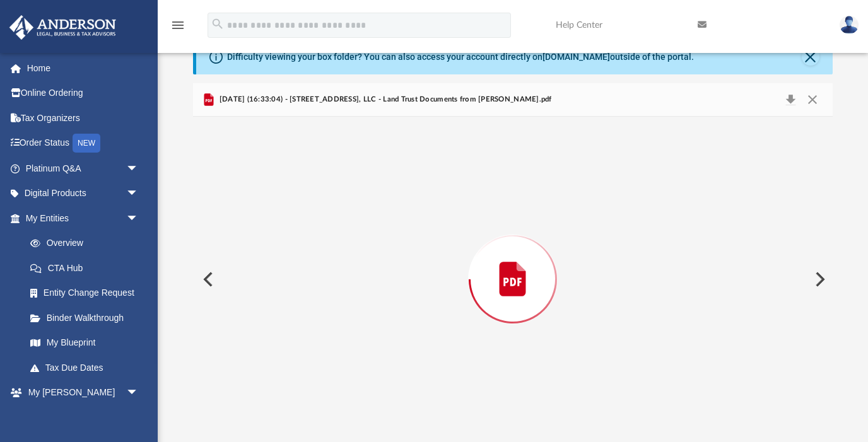 Image resolution: width=868 pixels, height=442 pixels. What do you see at coordinates (87, 318) in the screenshot?
I see `a: Binder Walkthrough` at bounding box center [87, 318].